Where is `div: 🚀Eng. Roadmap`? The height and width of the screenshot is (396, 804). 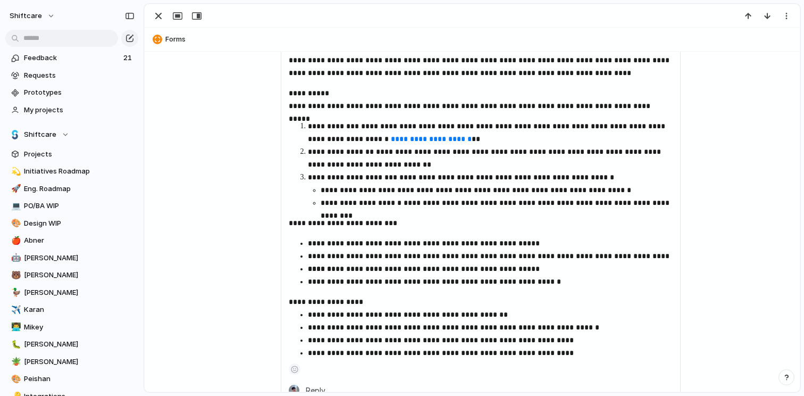 div: 🚀Eng. Roadmap is located at coordinates (72, 189).